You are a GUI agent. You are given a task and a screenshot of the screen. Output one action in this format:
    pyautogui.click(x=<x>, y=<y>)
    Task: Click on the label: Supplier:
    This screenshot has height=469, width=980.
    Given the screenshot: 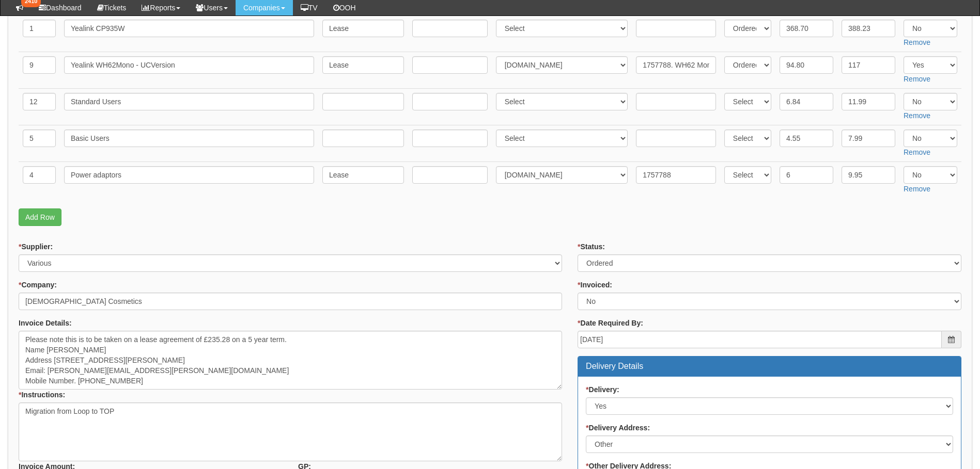 What is the action you would take?
    pyautogui.click(x=36, y=247)
    